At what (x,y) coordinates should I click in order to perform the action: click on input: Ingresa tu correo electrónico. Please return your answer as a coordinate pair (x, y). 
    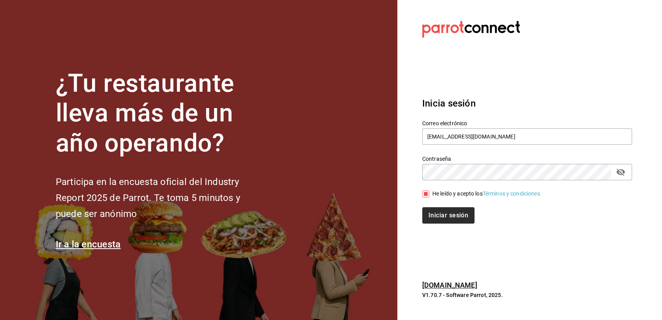
    Looking at the image, I should click on (527, 136).